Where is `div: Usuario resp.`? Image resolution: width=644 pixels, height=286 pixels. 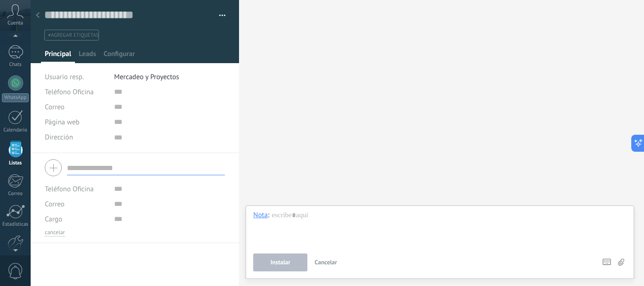 div: Usuario resp. is located at coordinates (76, 77).